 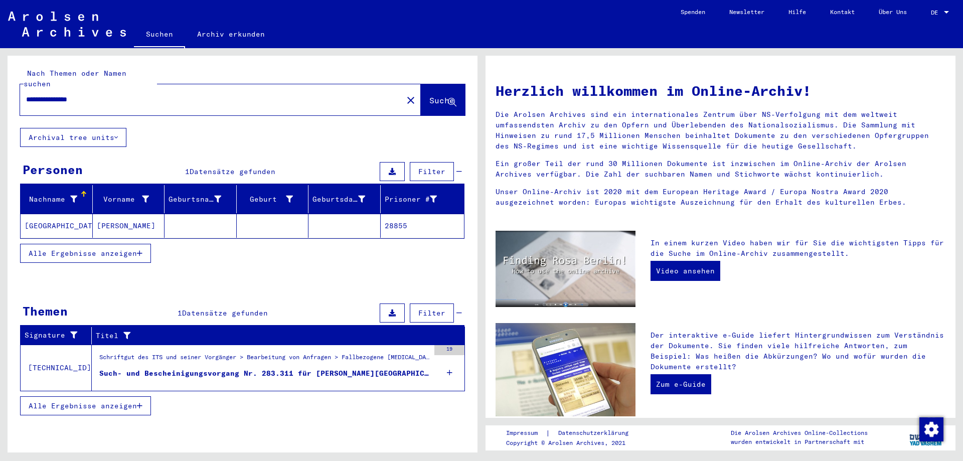 What do you see at coordinates (443, 100) in the screenshot?
I see `button: Suche` at bounding box center [443, 100].